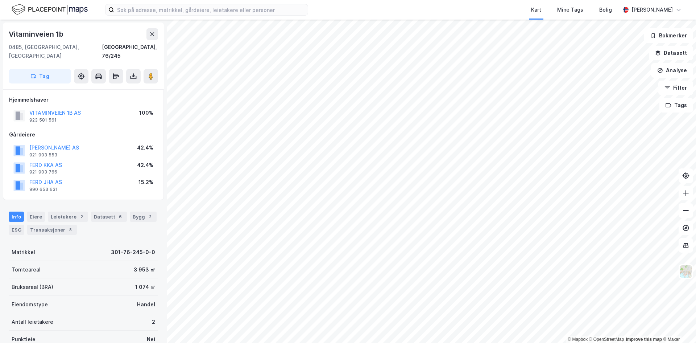  Describe the element at coordinates (83, 135) in the screenshot. I see `div: Gårdeiere` at that location.